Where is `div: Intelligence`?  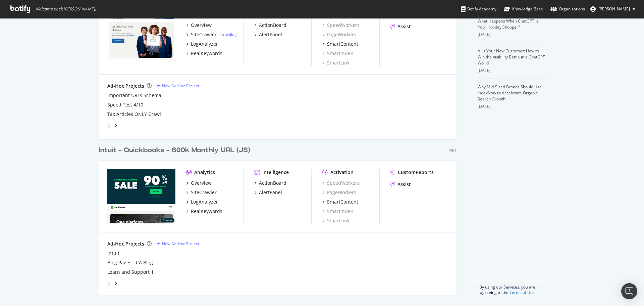 div: Intelligence is located at coordinates (275, 173).